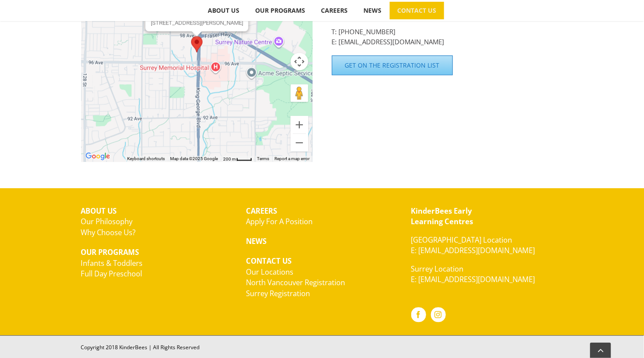 Image resolution: width=644 pixels, height=358 pixels. I want to click on a: CONTACT US, so click(417, 11).